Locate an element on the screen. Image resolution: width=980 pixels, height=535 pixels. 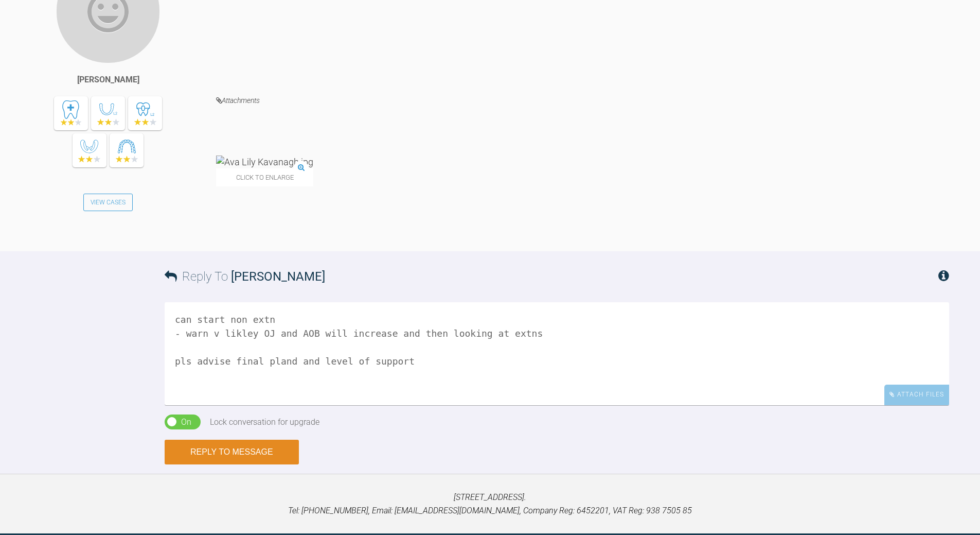
img: Ava Lily Kavanagh.jpg is located at coordinates (264, 162).